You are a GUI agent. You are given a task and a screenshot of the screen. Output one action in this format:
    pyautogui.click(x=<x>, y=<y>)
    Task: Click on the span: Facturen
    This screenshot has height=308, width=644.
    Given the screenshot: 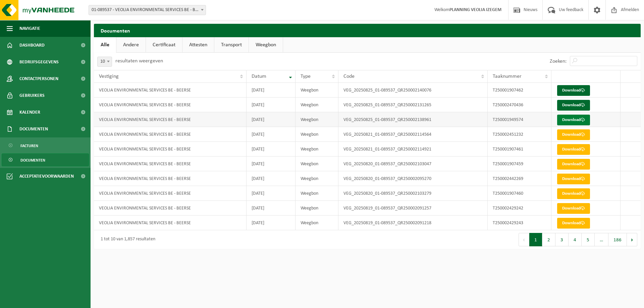 What is the action you would take?
    pyautogui.click(x=29, y=146)
    